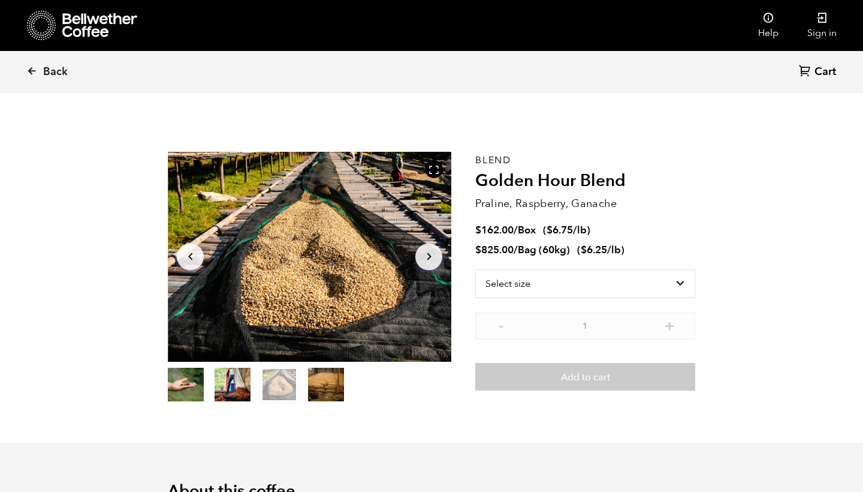  What do you see at coordinates (527, 230) in the screenshot?
I see `span: Box` at bounding box center [527, 230].